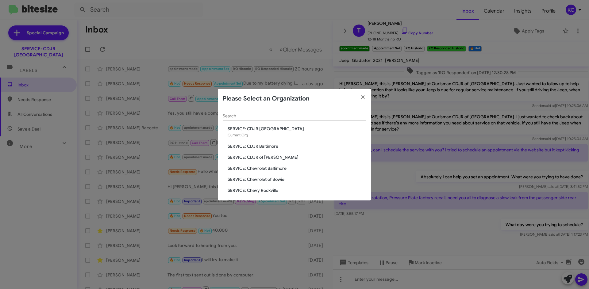  I want to click on span: SERVICE: CDJR Baltimore, so click(297, 146).